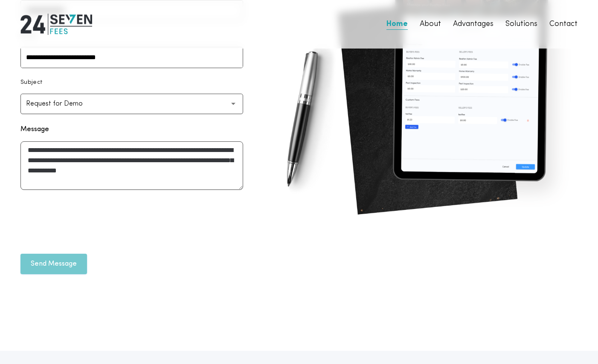  What do you see at coordinates (563, 25) in the screenshot?
I see `a: Contact` at bounding box center [563, 25].